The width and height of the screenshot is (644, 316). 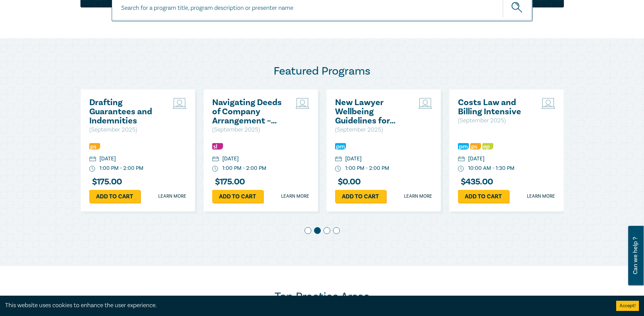 What do you see at coordinates (492, 169) in the screenshot?
I see `div: 10:00 AM - 1:30 PM` at bounding box center [492, 169].